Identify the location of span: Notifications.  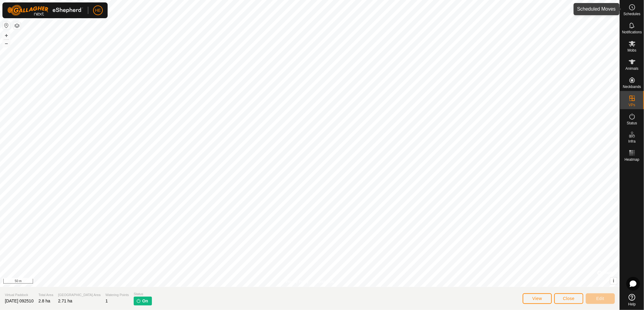
(632, 32).